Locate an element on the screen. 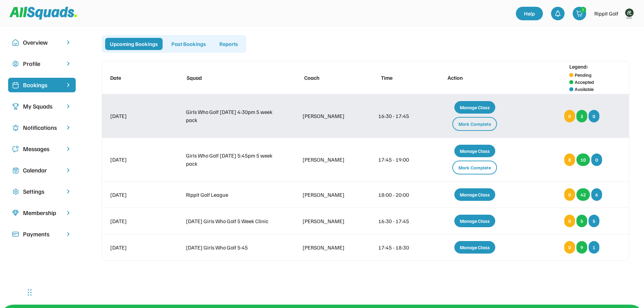 Image resolution: width=644 pixels, height=308 pixels. div: 9 is located at coordinates (582, 247).